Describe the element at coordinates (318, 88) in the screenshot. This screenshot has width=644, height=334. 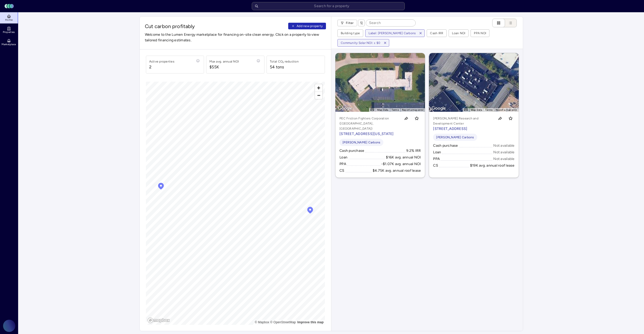
I see `button: Zoom in` at that location.